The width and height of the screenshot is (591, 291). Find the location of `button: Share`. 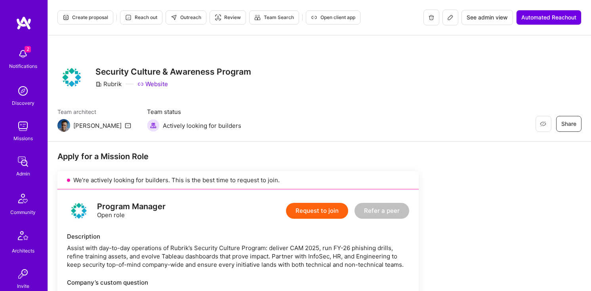

button: Share is located at coordinates (569, 124).